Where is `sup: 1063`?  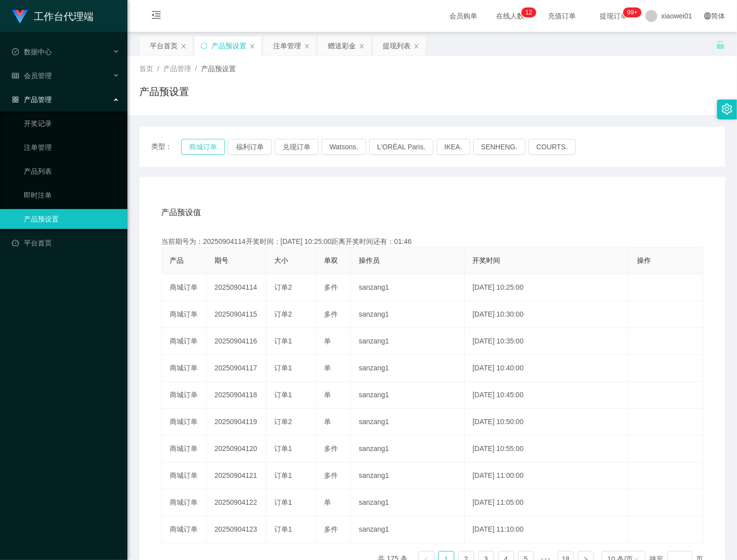 sup: 1063 is located at coordinates (633, 13).